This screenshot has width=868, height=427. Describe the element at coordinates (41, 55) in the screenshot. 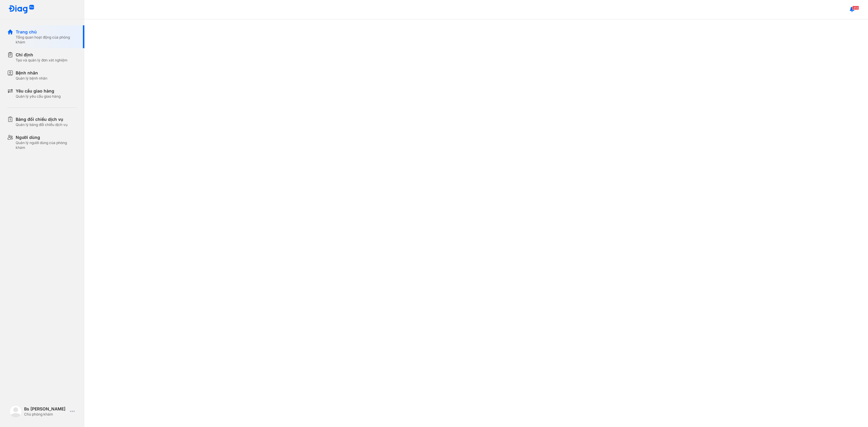

I see `div: Chỉ định` at that location.